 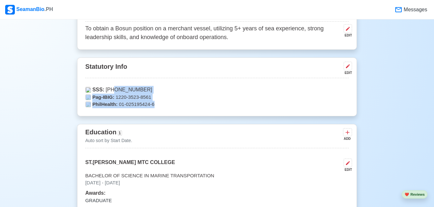 I want to click on span: 1, so click(x=120, y=133).